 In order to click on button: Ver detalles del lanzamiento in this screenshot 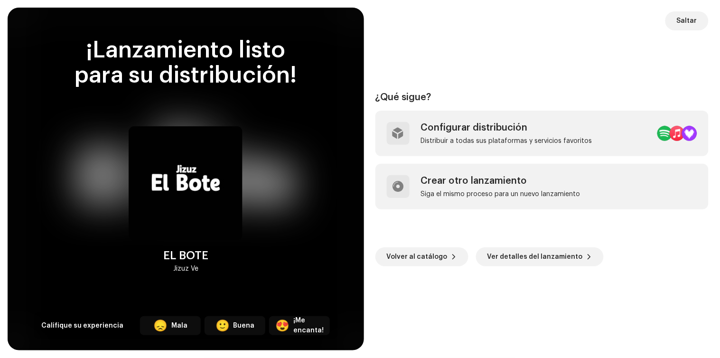, I will do `click(539, 257)`.